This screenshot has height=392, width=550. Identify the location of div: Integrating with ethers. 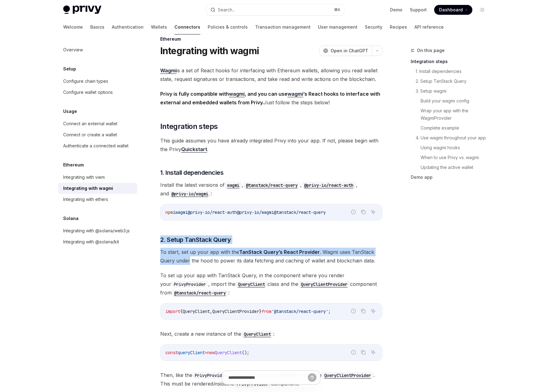
(85, 199).